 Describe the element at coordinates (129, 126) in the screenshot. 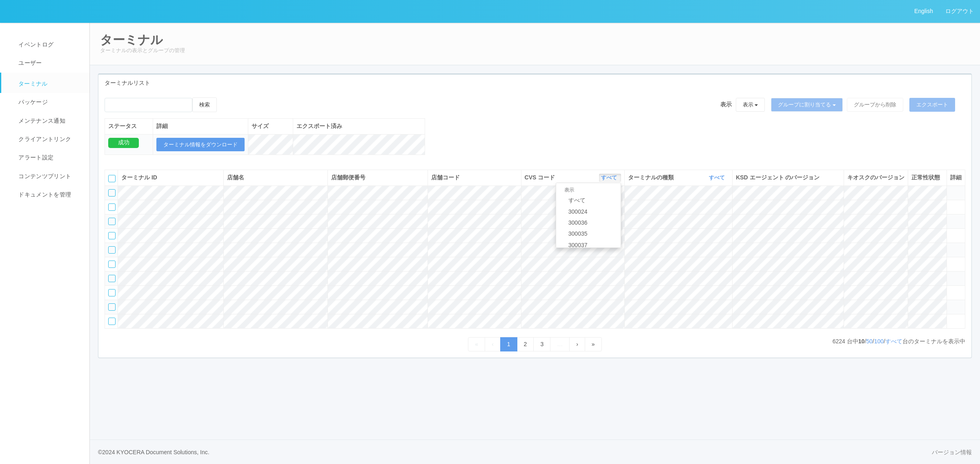

I see `div: ステータス` at that location.